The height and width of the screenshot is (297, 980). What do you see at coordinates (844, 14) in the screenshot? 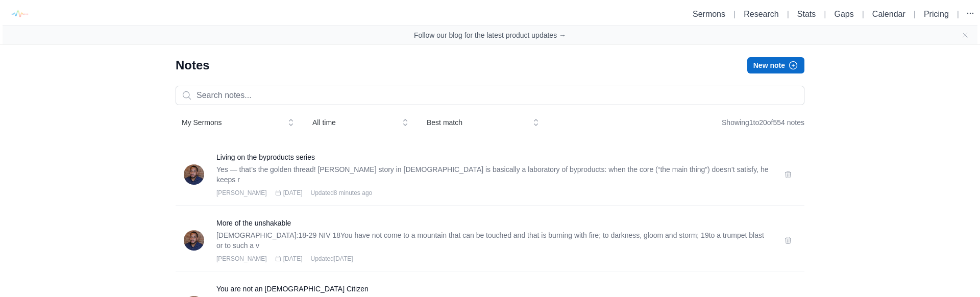
I see `a: Gaps` at bounding box center [844, 14].